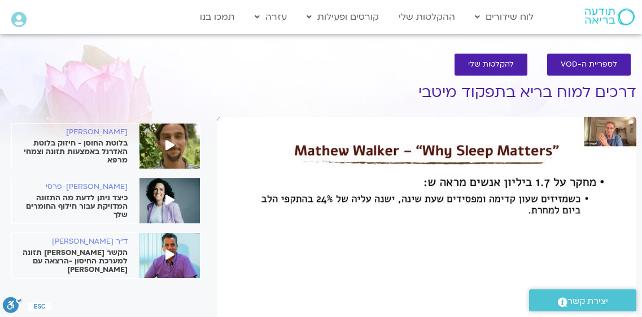 The image size is (642, 317). I want to click on a: ההקלטות שלי, so click(427, 17).